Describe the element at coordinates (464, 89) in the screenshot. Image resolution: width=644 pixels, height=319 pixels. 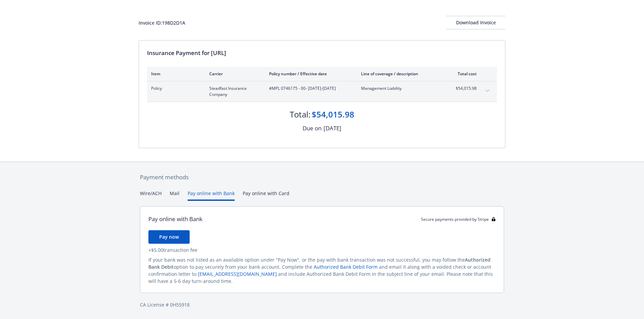
I see `span: $54,015.98` at that location.